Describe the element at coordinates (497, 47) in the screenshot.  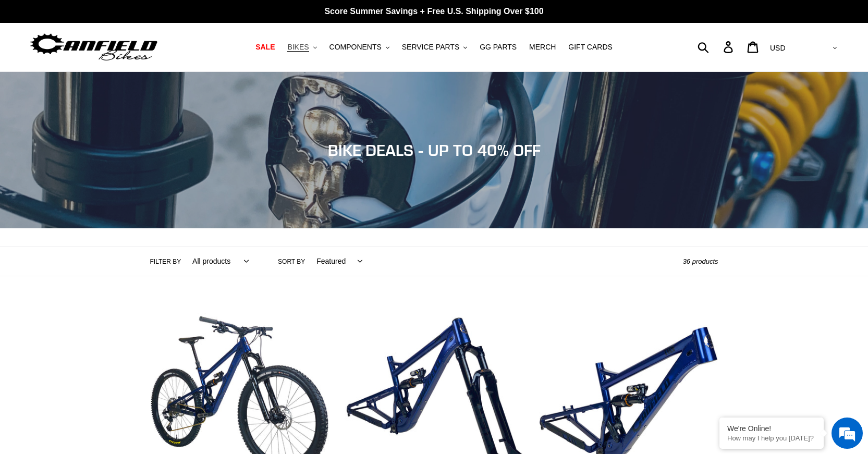
I see `a: GG PARTS` at that location.